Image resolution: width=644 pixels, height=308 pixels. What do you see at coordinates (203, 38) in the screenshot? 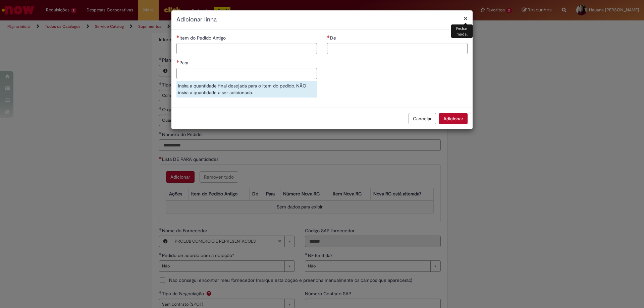
I see `span: Item do Pedido Antigo` at bounding box center [203, 38].